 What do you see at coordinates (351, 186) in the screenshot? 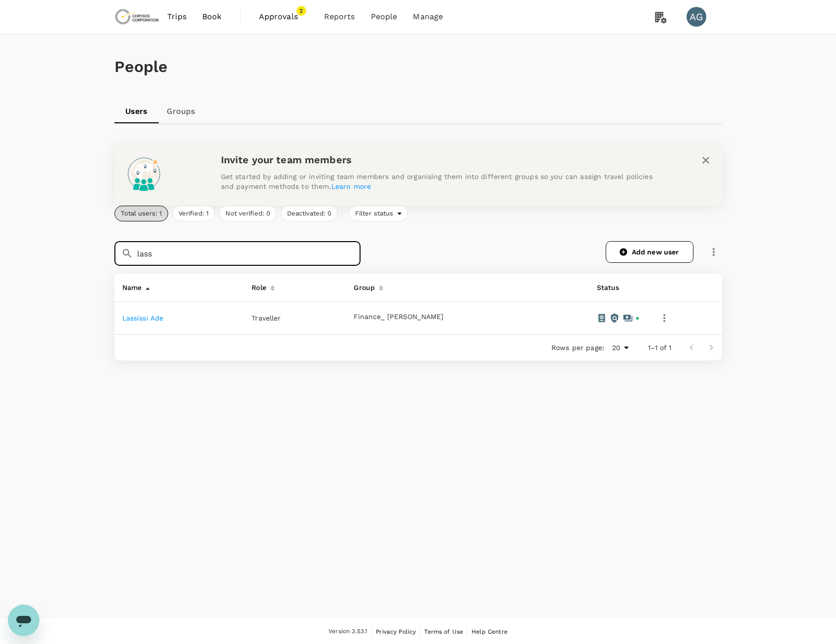
I see `a: Learn more` at bounding box center [351, 186].